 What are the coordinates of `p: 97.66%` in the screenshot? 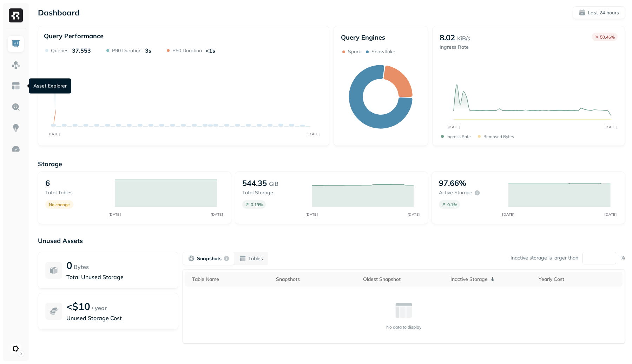 It's located at (452, 183).